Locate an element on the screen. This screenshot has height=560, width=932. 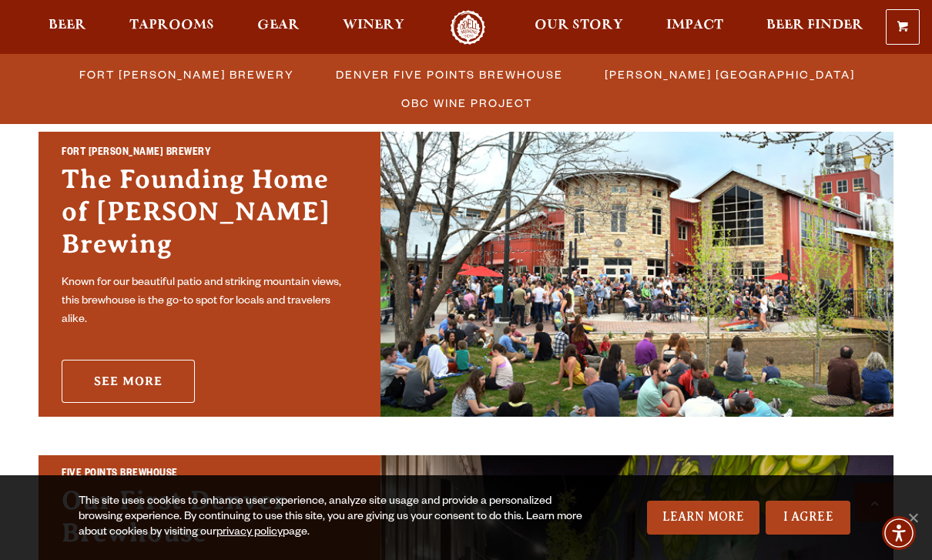
a: OBC Wine Project is located at coordinates (466, 102).